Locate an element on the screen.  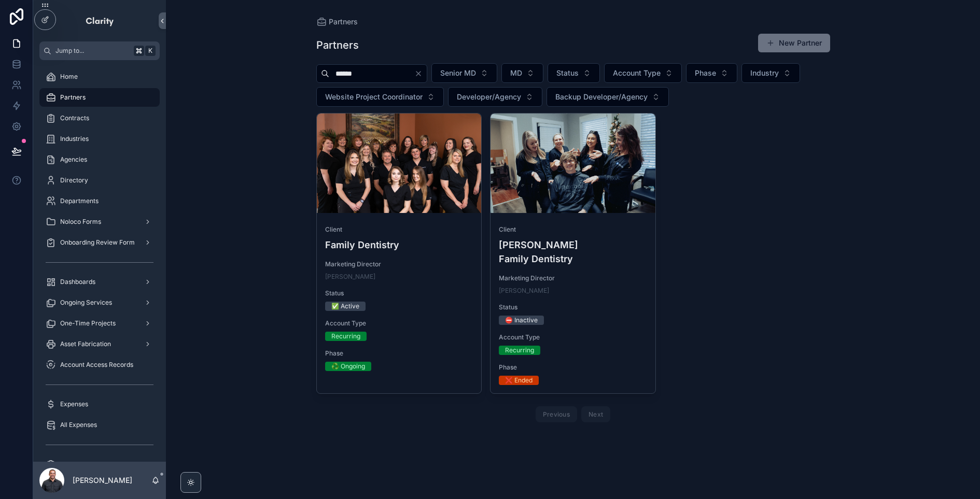
a: One-Time Projects is located at coordinates (100, 323).